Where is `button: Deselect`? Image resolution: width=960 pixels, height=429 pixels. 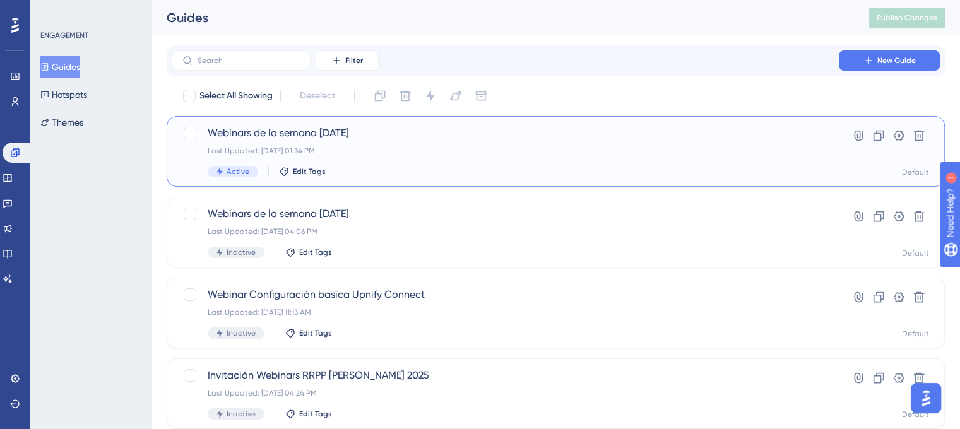 button: Deselect is located at coordinates (317, 96).